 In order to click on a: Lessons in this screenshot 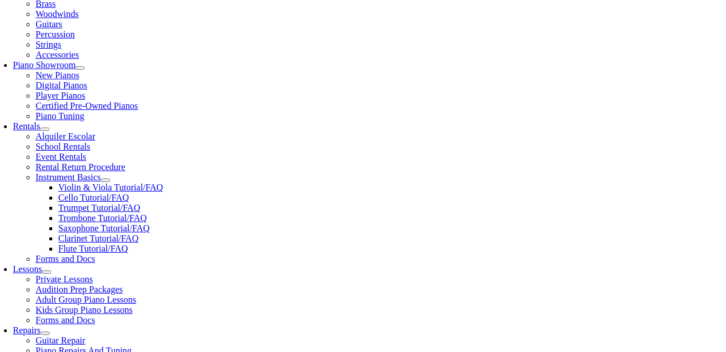, I will do `click(28, 269)`.